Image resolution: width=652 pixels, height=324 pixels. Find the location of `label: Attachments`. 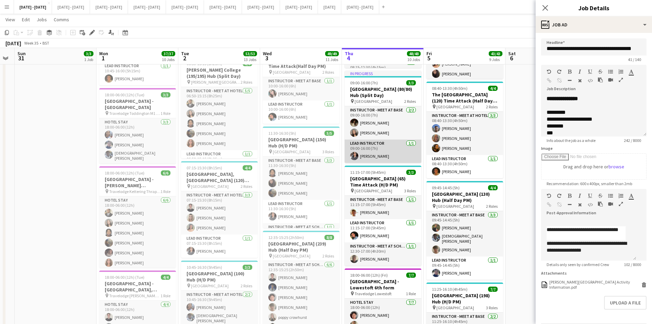

label: Attachments is located at coordinates (554, 273).